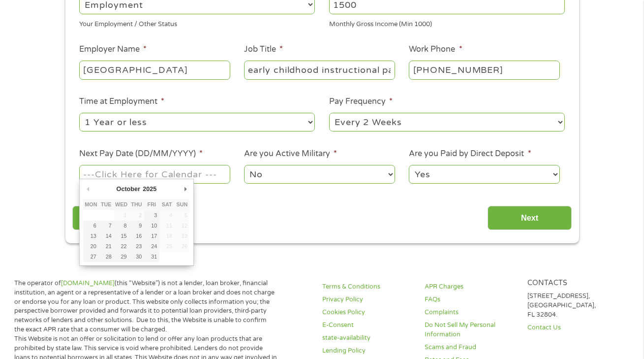  I want to click on button: 31, so click(152, 257).